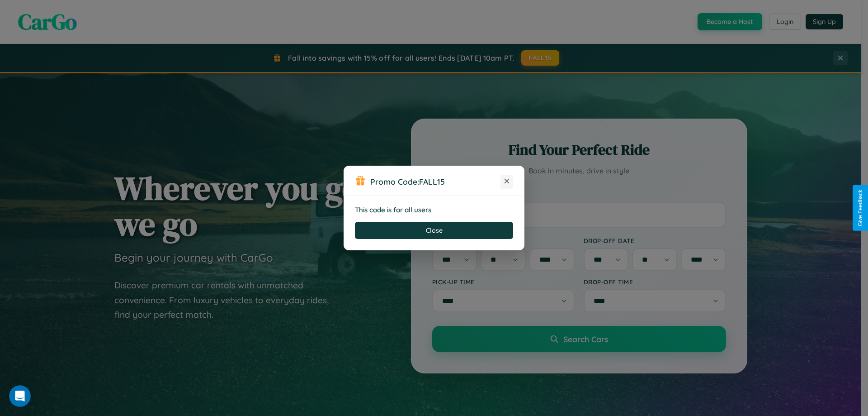 The image size is (868, 416). I want to click on button: Close, so click(434, 231).